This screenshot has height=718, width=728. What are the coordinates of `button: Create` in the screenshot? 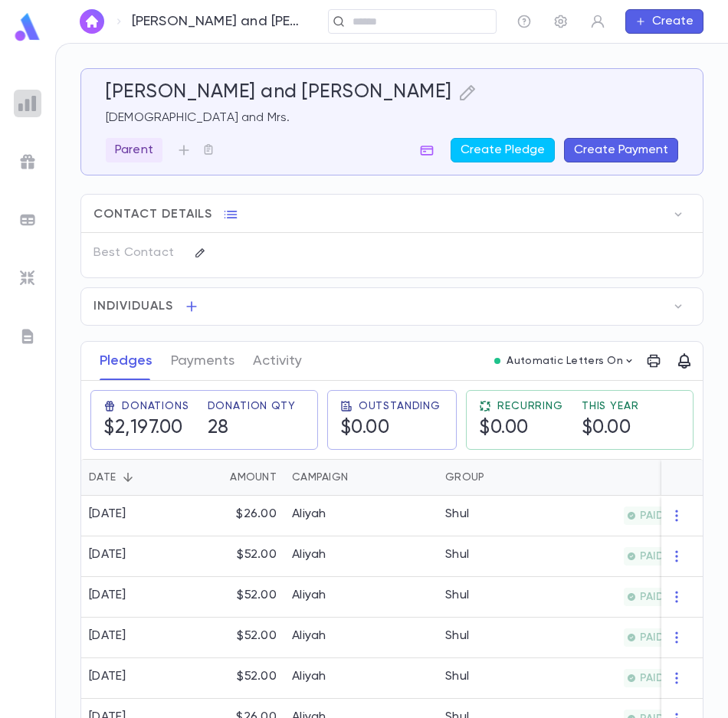 It's located at (665, 21).